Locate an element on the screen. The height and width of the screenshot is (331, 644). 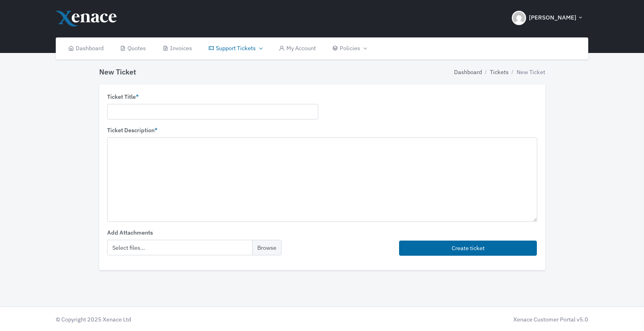
label: Ticket Title is located at coordinates (123, 97).